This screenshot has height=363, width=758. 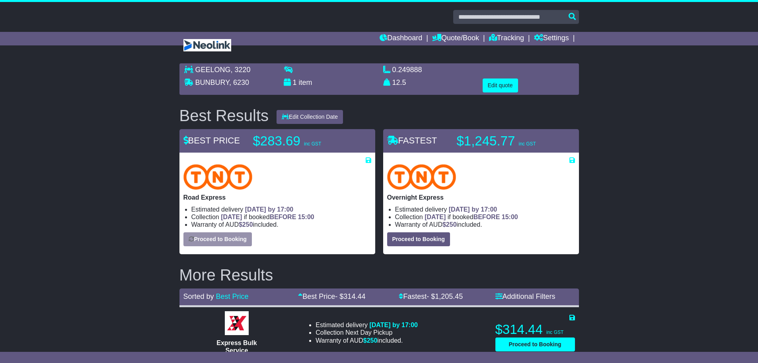 What do you see at coordinates (218, 177) in the screenshot?
I see `img: TNT Domestic: Road Express` at bounding box center [218, 177].